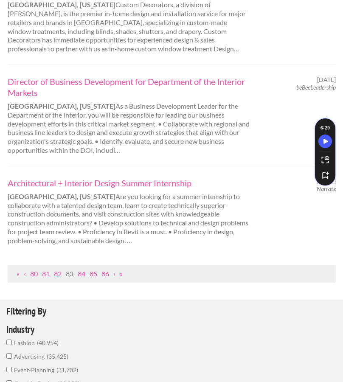  What do you see at coordinates (30, 356) in the screenshot?
I see `span: advertising` at bounding box center [30, 356].